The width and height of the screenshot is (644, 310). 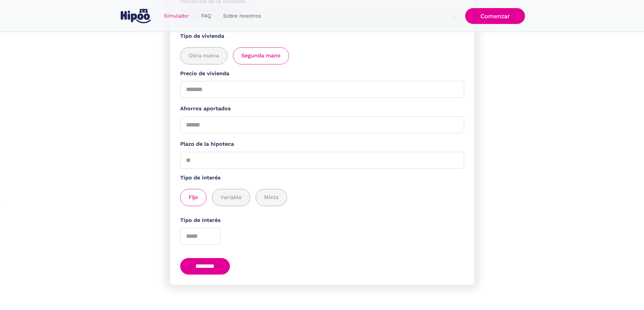 What do you see at coordinates (322, 109) in the screenshot?
I see `label: Ahorros aportados` at bounding box center [322, 109].